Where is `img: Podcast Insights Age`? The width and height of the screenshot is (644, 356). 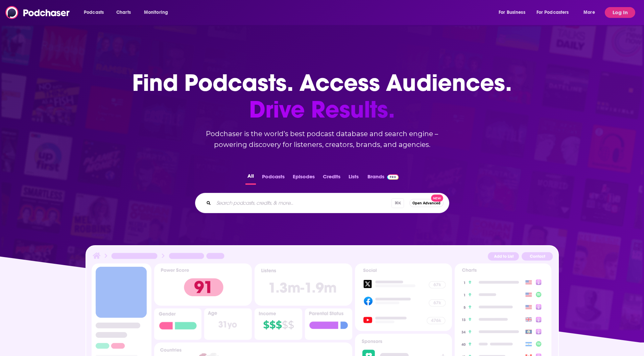
img: Podcast Insights Age is located at coordinates (228, 324).